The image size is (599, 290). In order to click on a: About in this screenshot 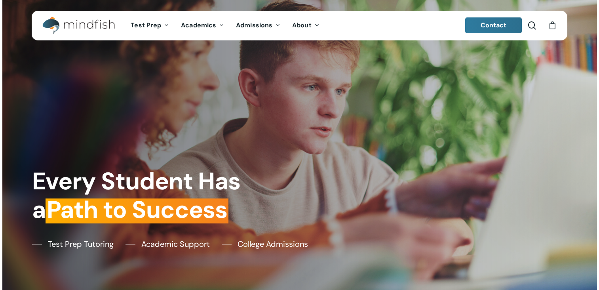, I will do `click(305, 25)`.